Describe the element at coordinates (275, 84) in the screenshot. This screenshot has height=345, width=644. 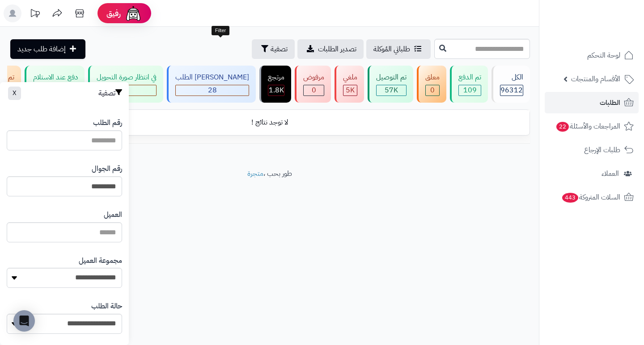
I see `a: مرتجع 1.8K` at that location.